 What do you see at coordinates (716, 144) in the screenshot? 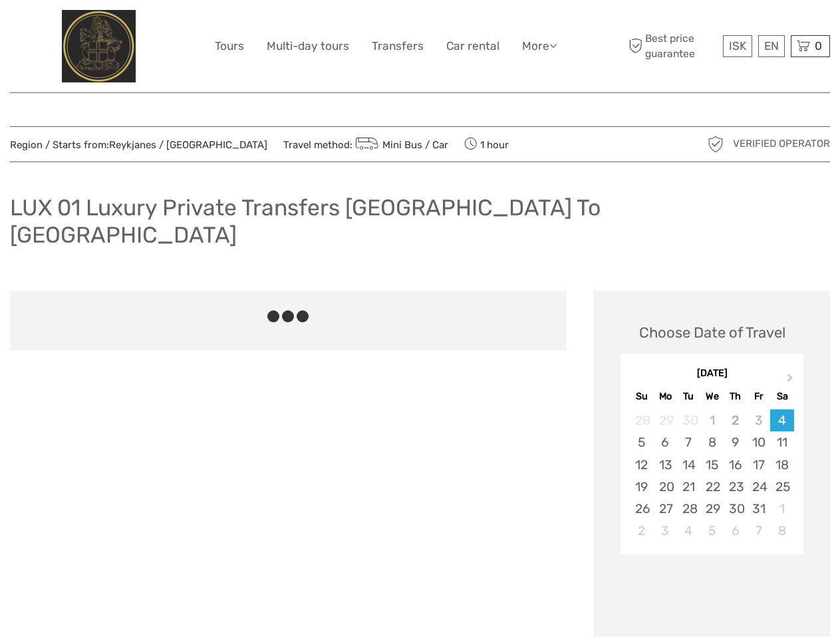
I see `img: verified_operator_grey_128.png` at bounding box center [716, 144].